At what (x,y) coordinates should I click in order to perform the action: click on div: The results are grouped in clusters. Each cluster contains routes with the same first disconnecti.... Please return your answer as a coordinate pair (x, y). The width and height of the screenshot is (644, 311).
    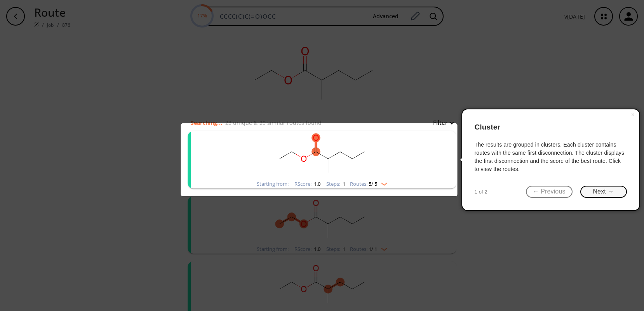
    Looking at the image, I should click on (551, 157).